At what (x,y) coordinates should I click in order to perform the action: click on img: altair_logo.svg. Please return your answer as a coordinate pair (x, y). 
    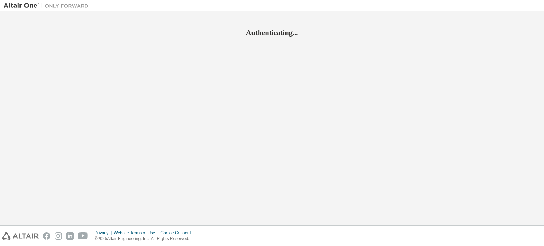
    Looking at the image, I should click on (20, 236).